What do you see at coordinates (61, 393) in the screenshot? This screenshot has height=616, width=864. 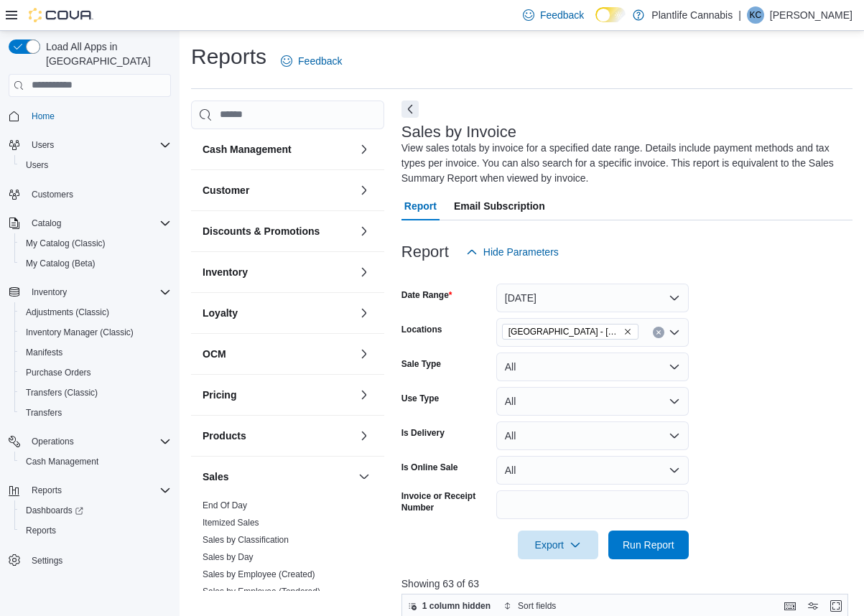 I see `span: Transfers (Classic)` at bounding box center [61, 393].